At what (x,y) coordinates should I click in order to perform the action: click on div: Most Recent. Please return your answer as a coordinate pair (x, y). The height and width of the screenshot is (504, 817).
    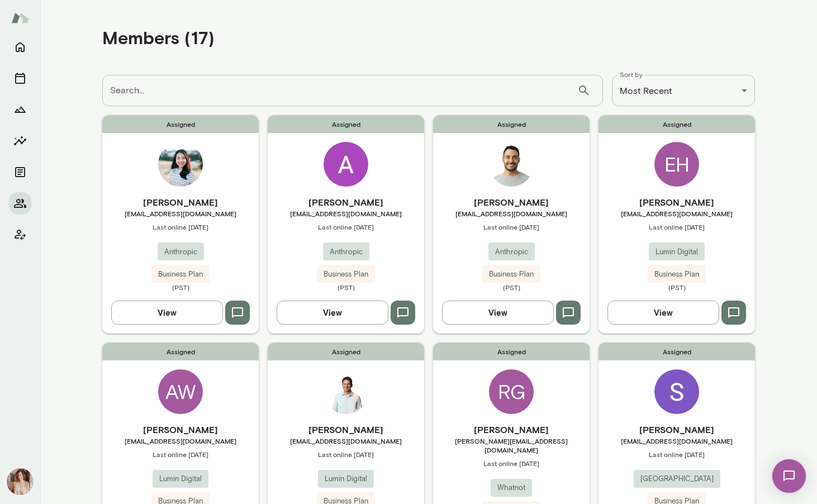
    Looking at the image, I should click on (684, 91).